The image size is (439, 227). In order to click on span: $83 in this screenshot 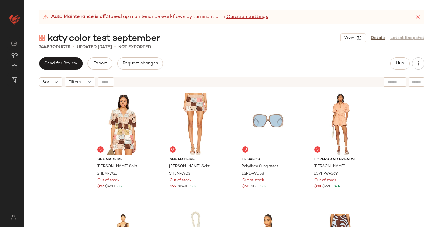, I will do `click(318, 187)`.